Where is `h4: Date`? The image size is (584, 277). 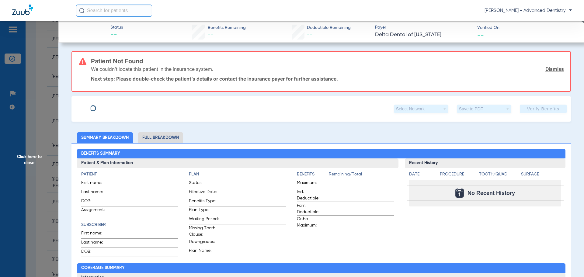
h4: Date is located at coordinates (422, 174).